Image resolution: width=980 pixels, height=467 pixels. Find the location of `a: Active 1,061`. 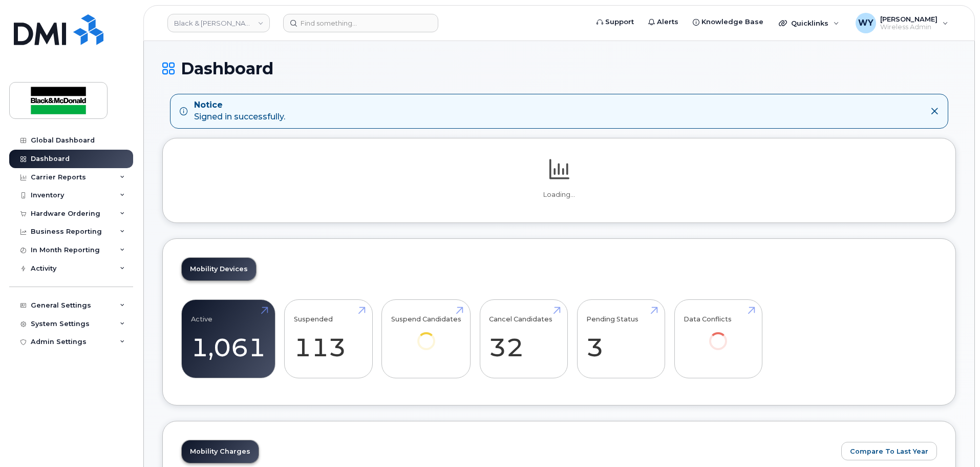

a: Active 1,061 is located at coordinates (228, 338).